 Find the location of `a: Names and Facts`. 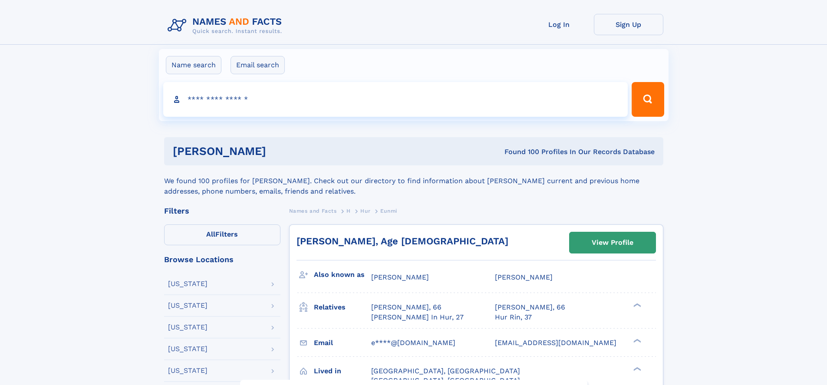

a: Names and Facts is located at coordinates (313, 211).